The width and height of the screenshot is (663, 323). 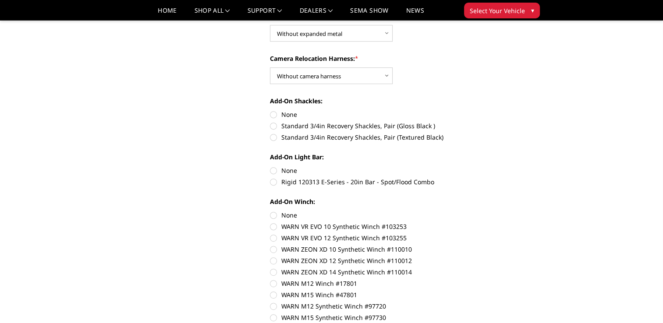 What do you see at coordinates (391, 261) in the screenshot?
I see `label: WARN ZEON XD 12 Synthetic Winch #110012` at bounding box center [391, 261].